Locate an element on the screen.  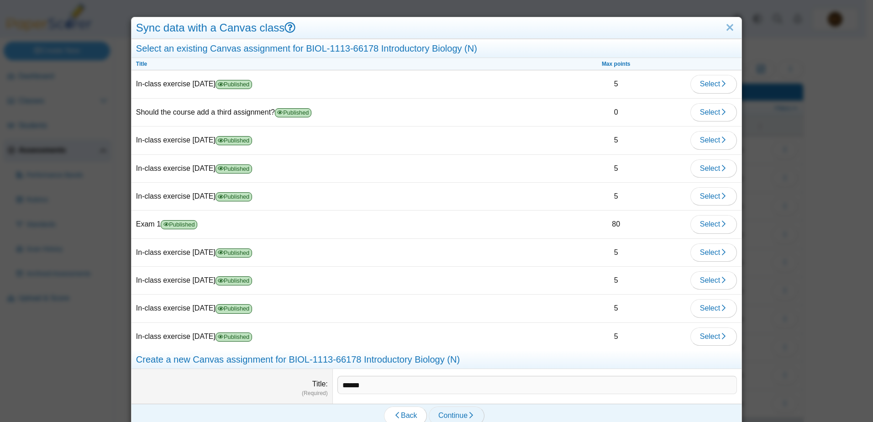
div: Create a new Canvas assignment for BIOL-1113-66178 Introductory Biology (N) is located at coordinates (436, 359).